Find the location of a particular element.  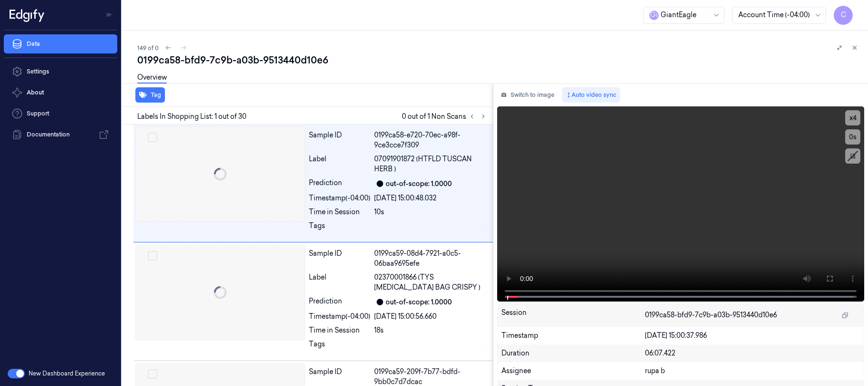

button: Auto video sync is located at coordinates (592, 95).